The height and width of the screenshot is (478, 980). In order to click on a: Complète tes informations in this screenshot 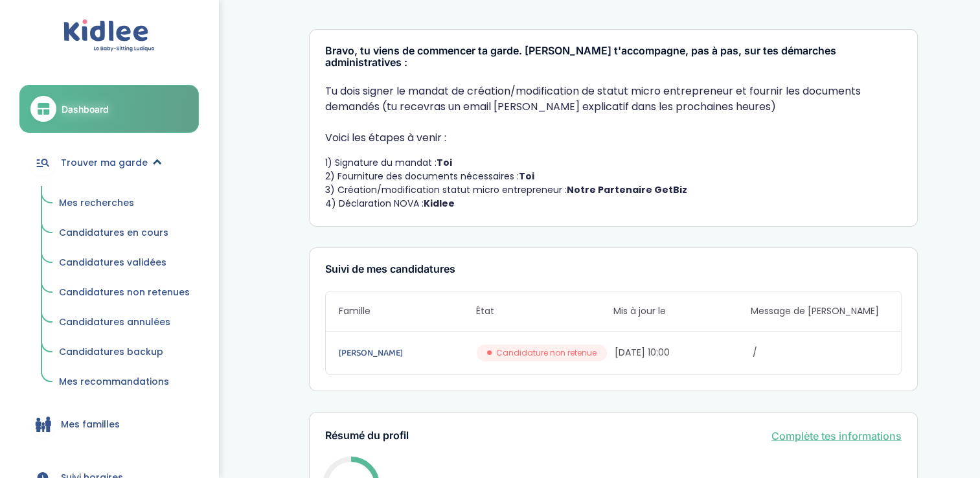, I will do `click(836, 436)`.